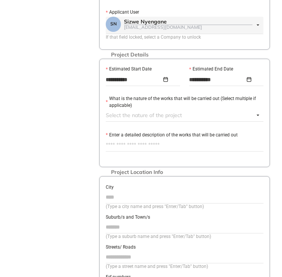 This screenshot has width=282, height=277. What do you see at coordinates (185, 227) in the screenshot?
I see `input: Suburb/s and Town/s` at bounding box center [185, 227].